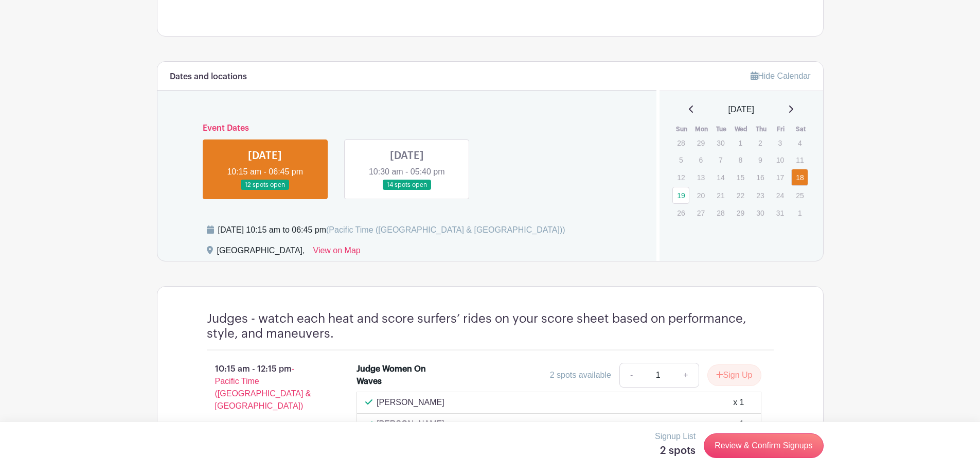  I want to click on h4: Judges - watch each heat and score surfers’ rides on your score sheet based on performance, style..., so click(490, 327).